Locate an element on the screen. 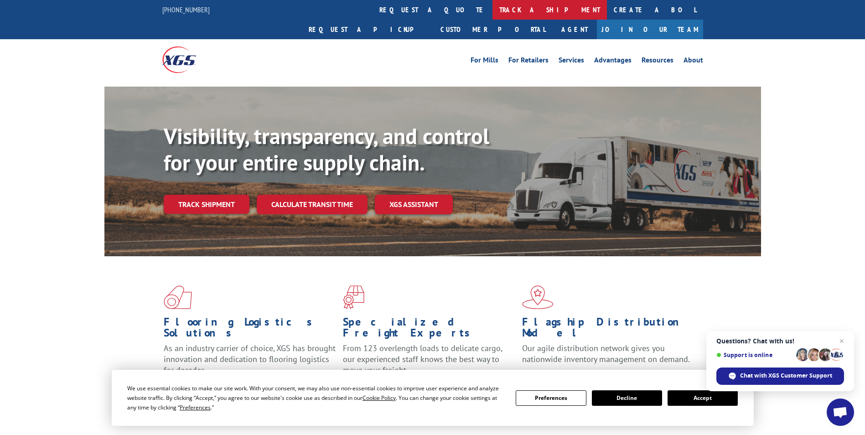 This screenshot has height=435, width=865. span: Cookie Policy is located at coordinates (379, 398).